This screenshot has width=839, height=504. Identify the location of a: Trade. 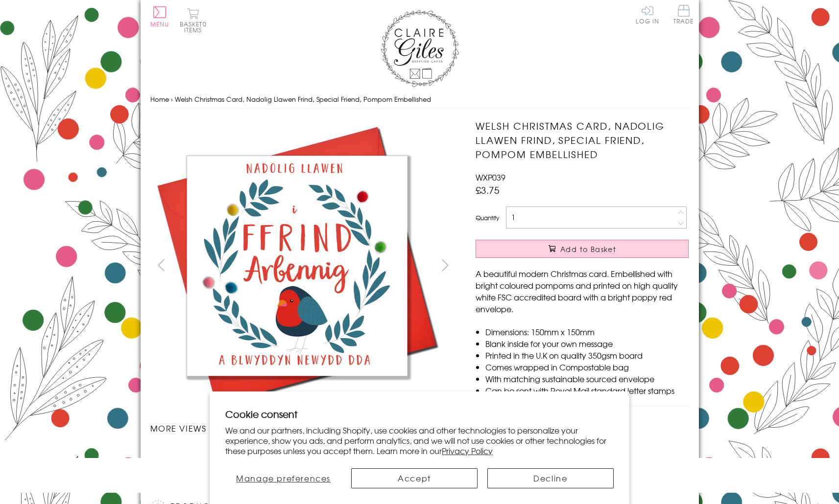
(684, 15).